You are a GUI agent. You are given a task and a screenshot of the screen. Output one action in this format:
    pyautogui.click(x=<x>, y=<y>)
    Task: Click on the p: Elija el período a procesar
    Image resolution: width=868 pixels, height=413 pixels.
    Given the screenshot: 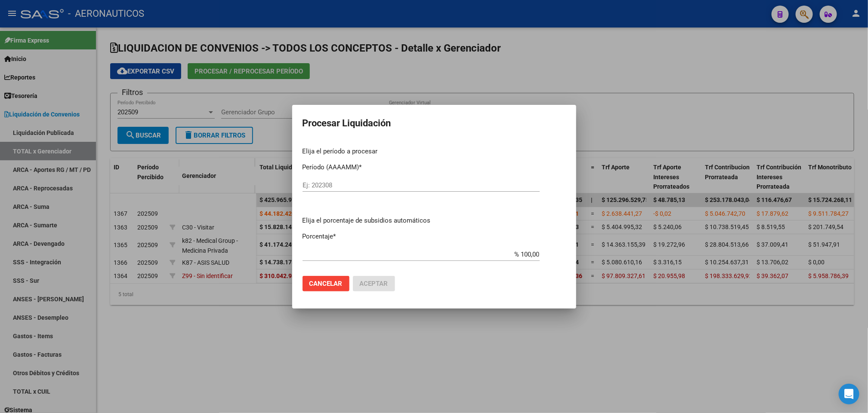 What is the action you would take?
    pyautogui.click(x=434, y=151)
    